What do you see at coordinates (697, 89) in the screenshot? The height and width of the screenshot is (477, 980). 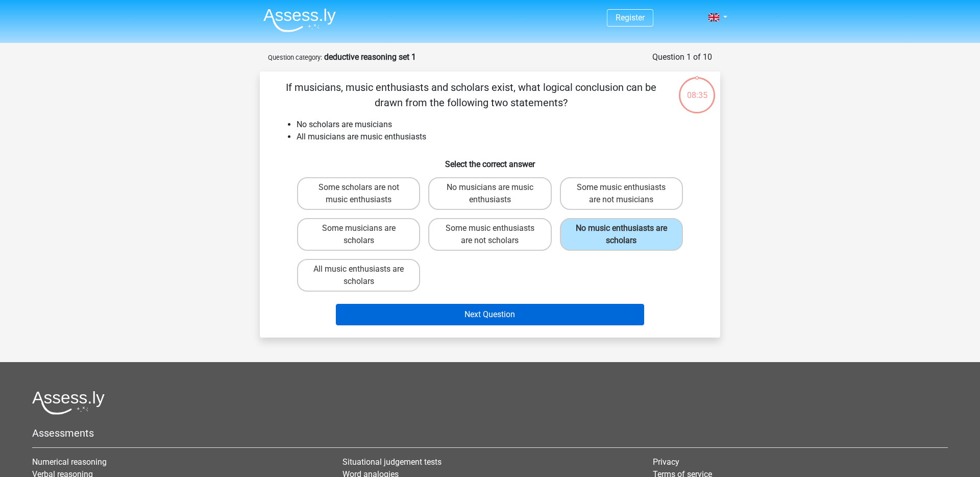 I see `div: 08:35` at bounding box center [697, 89].